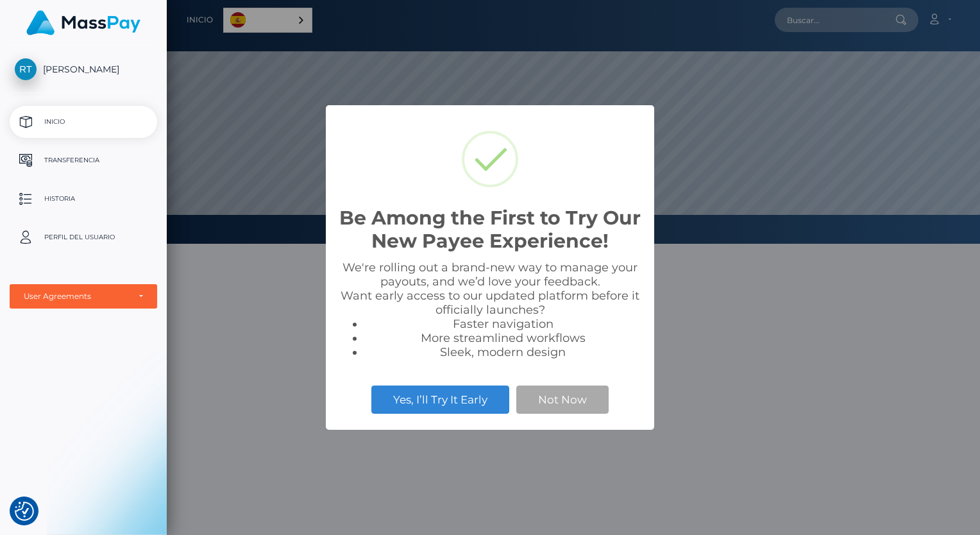  What do you see at coordinates (83, 122) in the screenshot?
I see `p: Inicio` at bounding box center [83, 122].